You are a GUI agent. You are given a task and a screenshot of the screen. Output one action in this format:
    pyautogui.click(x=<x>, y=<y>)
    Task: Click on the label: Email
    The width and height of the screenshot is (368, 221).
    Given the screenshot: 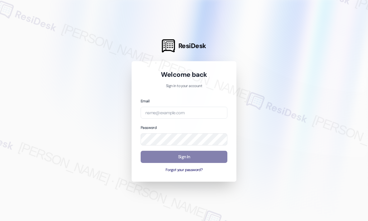 What is the action you would take?
    pyautogui.click(x=145, y=101)
    